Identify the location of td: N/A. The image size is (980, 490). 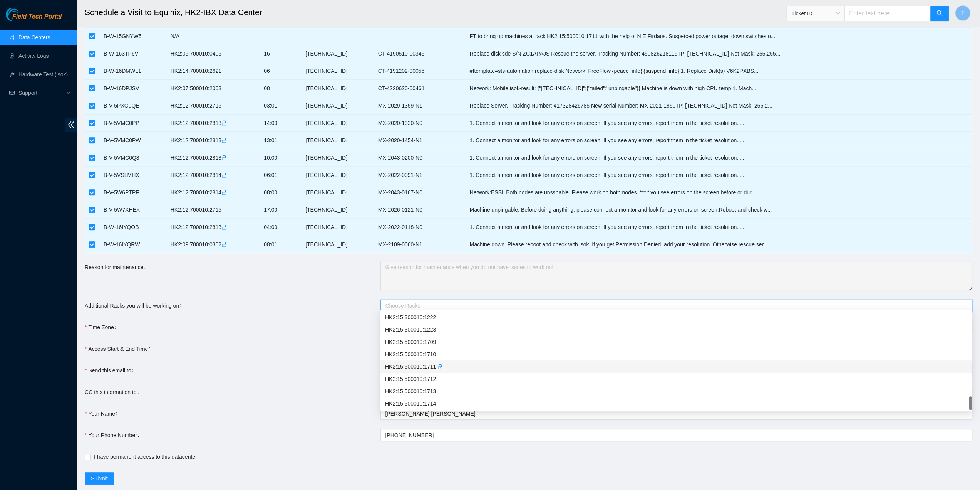
(213, 36).